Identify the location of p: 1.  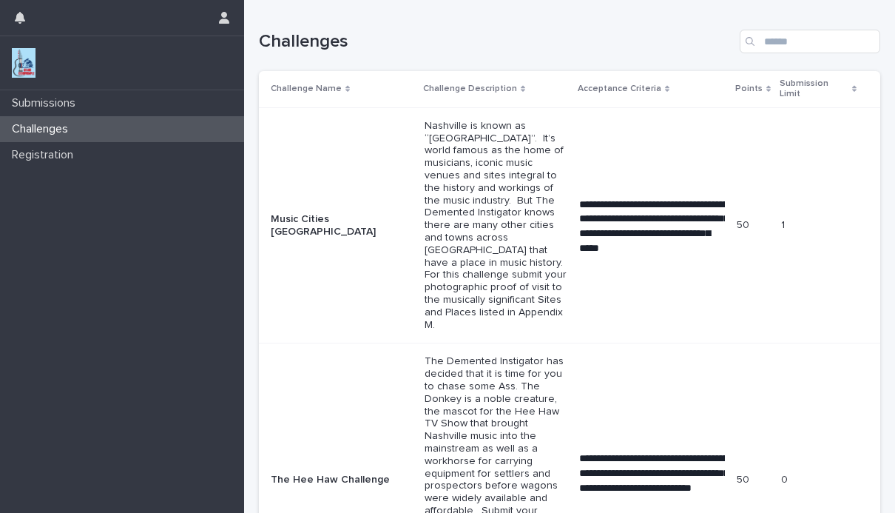
(819, 225).